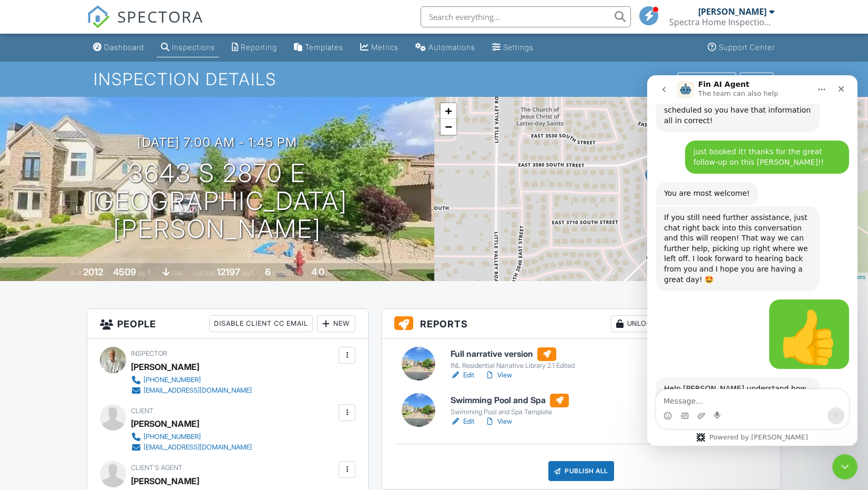 The image size is (868, 490). Describe the element at coordinates (118, 48) in the screenshot. I see `a: Dashboard` at that location.